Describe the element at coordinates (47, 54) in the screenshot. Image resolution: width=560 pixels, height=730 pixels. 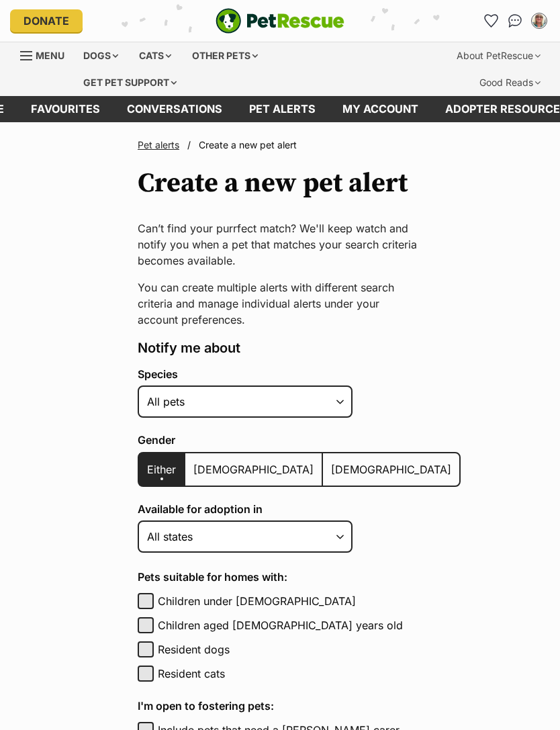
I see `a: Menu` at that location.